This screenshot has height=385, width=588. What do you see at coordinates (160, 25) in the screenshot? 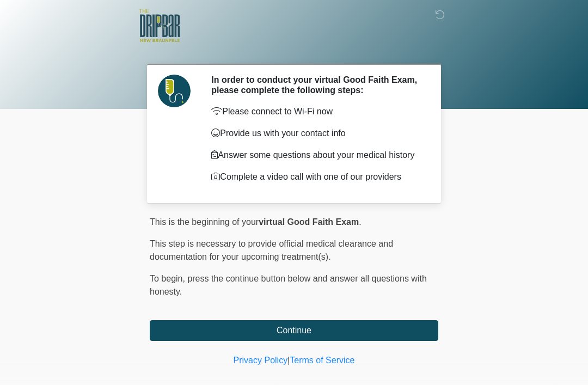
I see `img: The DRIPBaR - New Braunfels Logo` at bounding box center [160, 25].